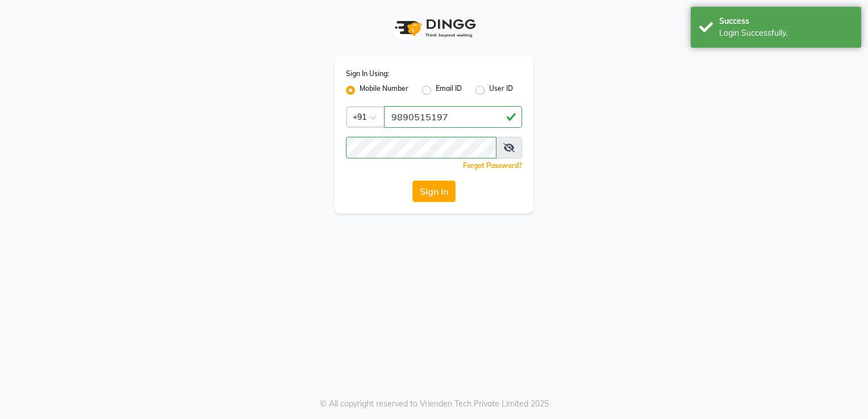  I want to click on div: Login Successfully., so click(786, 33).